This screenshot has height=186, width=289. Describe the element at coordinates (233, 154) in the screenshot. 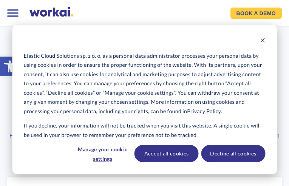

I see `button: Decline all cookies` at that location.